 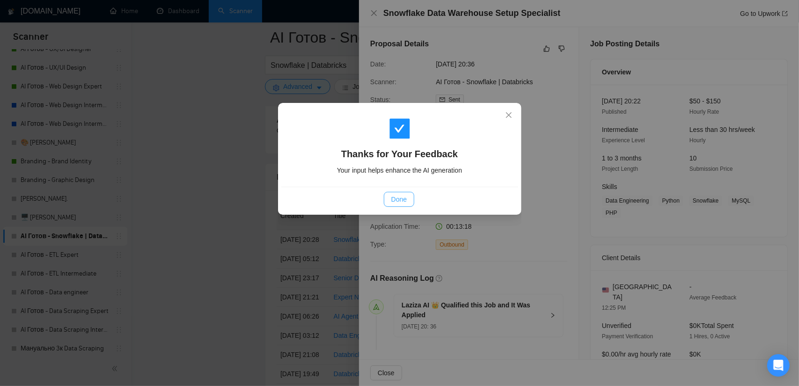 What do you see at coordinates (509, 115) in the screenshot?
I see `span: close` at bounding box center [509, 115].